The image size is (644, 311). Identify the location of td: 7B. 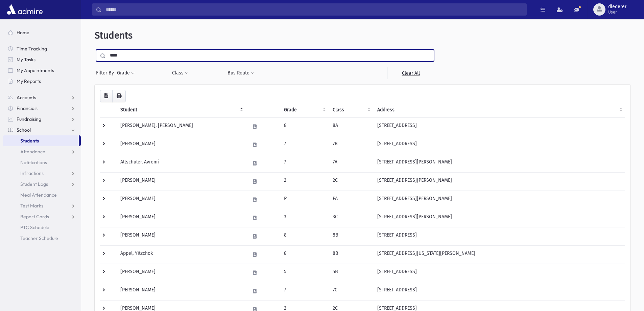
(351, 144).